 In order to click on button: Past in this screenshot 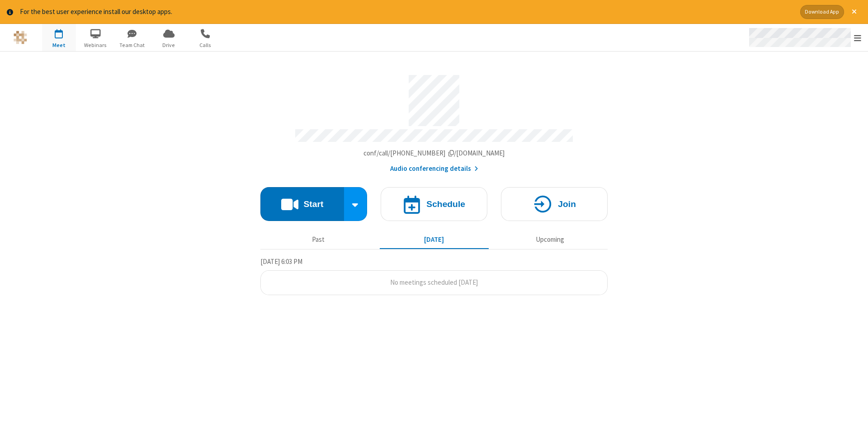, I will do `click(318, 240)`.